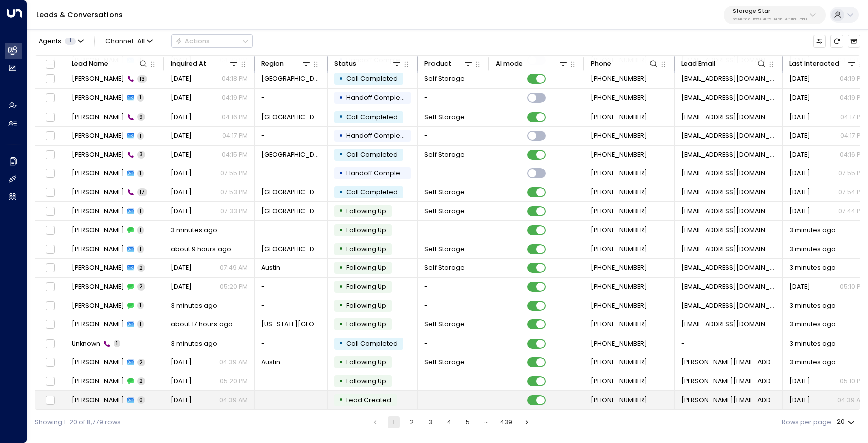 The width and height of the screenshot is (868, 443). What do you see at coordinates (728, 306) in the screenshot?
I see `span: cmhise@gmail.com` at bounding box center [728, 306].